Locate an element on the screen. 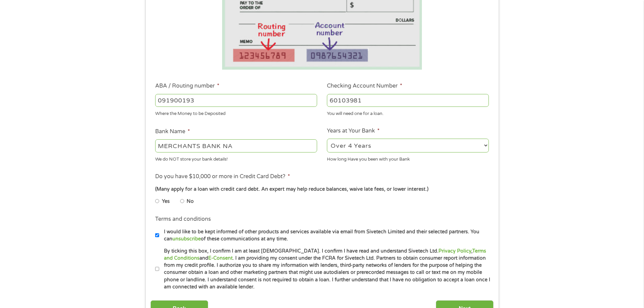 The width and height of the screenshot is (644, 308). div: (Many apply for a loan with credit card debt. An expert may help reduce balances, waive late fees... is located at coordinates (322, 189).